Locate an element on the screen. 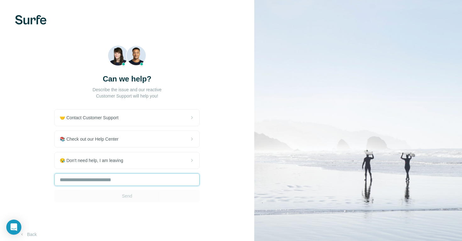 Image resolution: width=462 pixels, height=241 pixels. p: Customer Support will help you! is located at coordinates (127, 96).